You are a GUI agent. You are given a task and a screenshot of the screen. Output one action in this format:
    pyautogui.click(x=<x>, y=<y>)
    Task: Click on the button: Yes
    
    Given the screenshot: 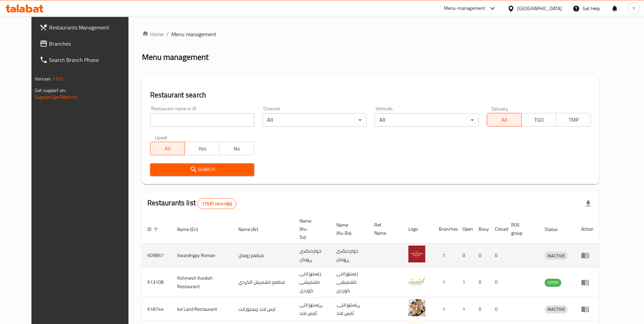 What is the action you would take?
    pyautogui.click(x=202, y=148)
    